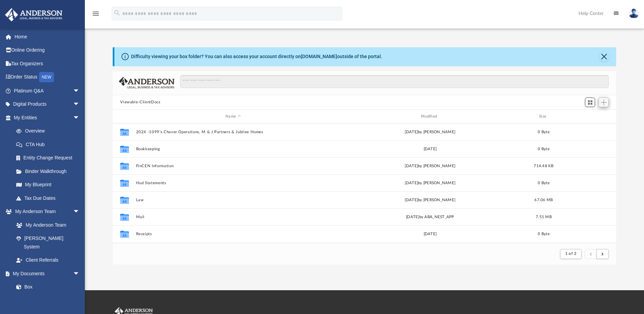 The height and width of the screenshot is (314, 644). What do you see at coordinates (47, 77) in the screenshot?
I see `div: NEW` at bounding box center [47, 77].